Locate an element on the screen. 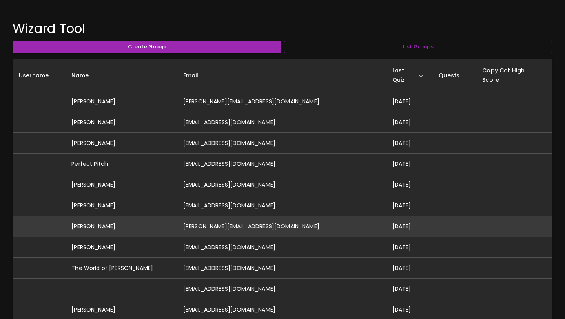  span: Name is located at coordinates (85, 75).